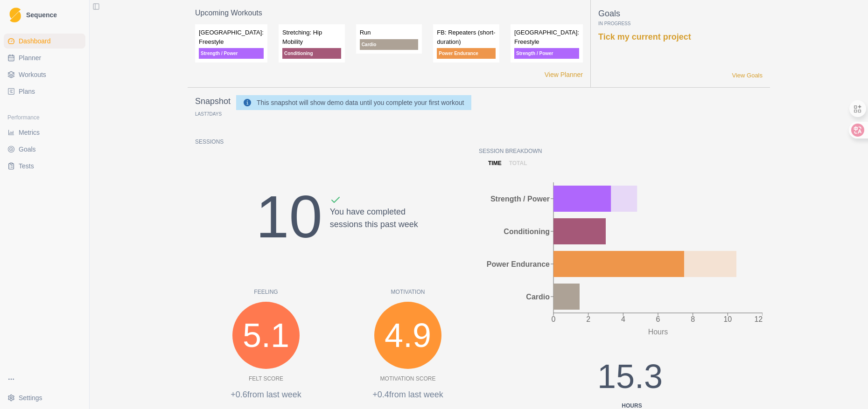 The image size is (868, 409). Describe the element at coordinates (408, 292) in the screenshot. I see `p: Motivation` at that location.